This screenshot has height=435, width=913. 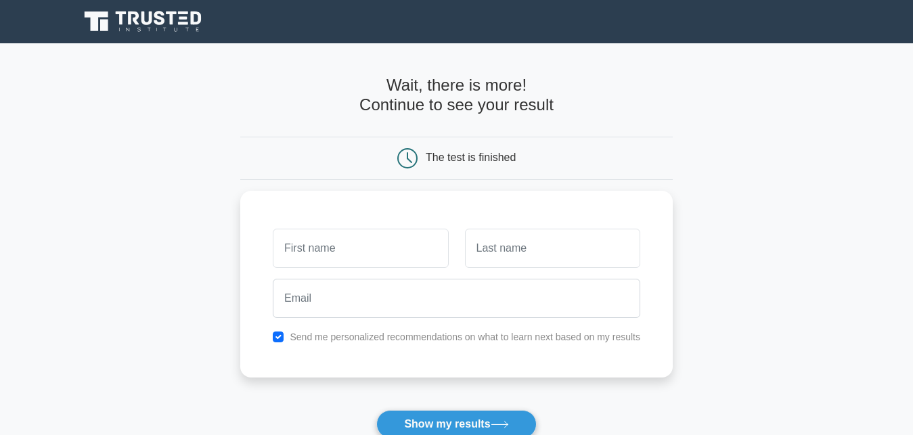 What do you see at coordinates (553, 248) in the screenshot?
I see `input: Last name` at bounding box center [553, 248].